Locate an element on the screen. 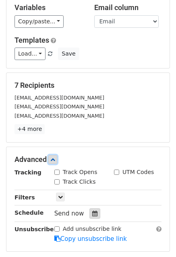  a: +4 more is located at coordinates (29, 129).